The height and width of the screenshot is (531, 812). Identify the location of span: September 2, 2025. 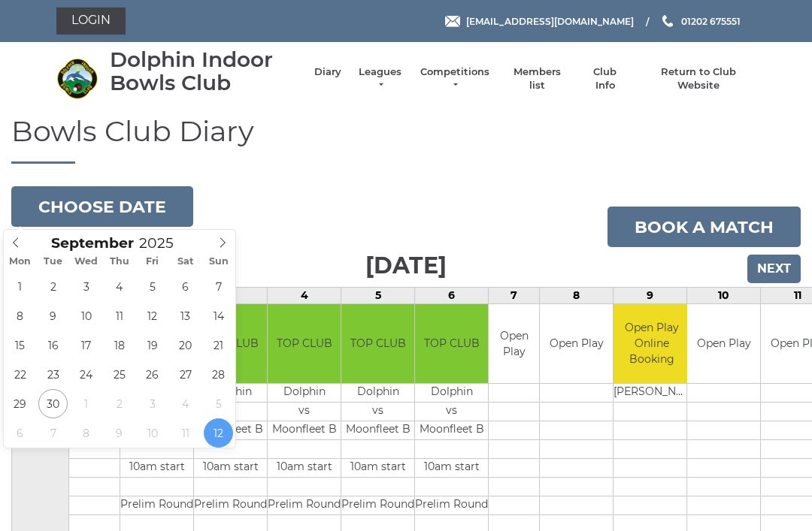
(52, 286).